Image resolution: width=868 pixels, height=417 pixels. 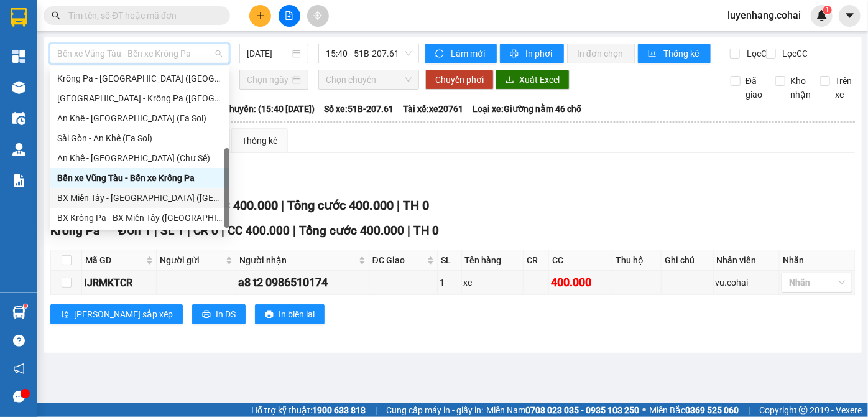 What do you see at coordinates (318, 15) in the screenshot?
I see `span: aim` at bounding box center [318, 15].